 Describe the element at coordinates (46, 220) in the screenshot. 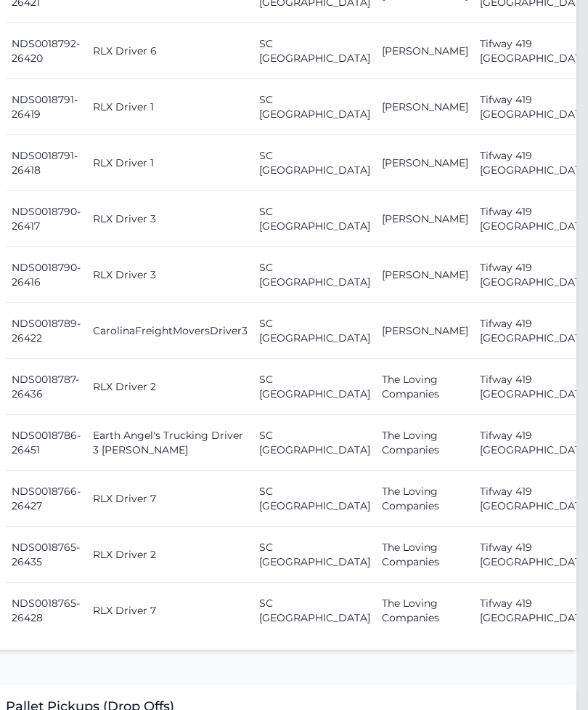

I see `td: NDS0018790-26417` at that location.